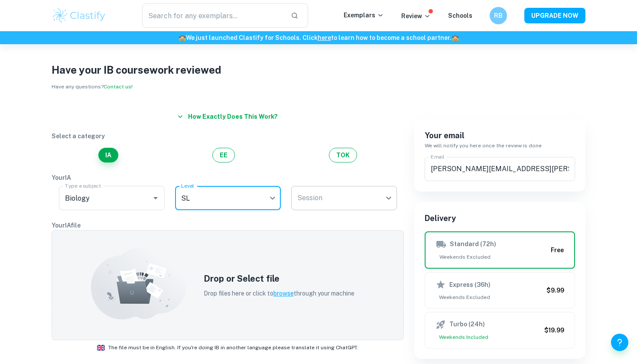 This screenshot has height=364, width=637. I want to click on a: Clastify logo, so click(79, 16).